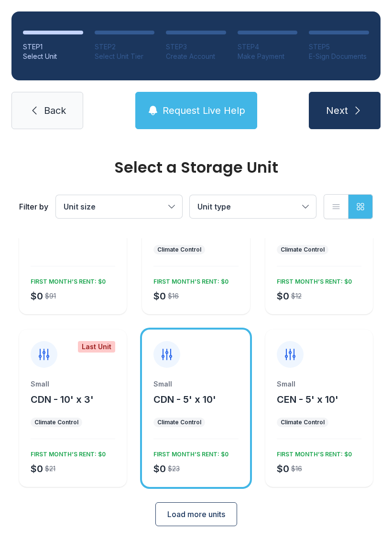 This screenshot has height=541, width=392. I want to click on span: CDN - 5' x 10', so click(185, 399).